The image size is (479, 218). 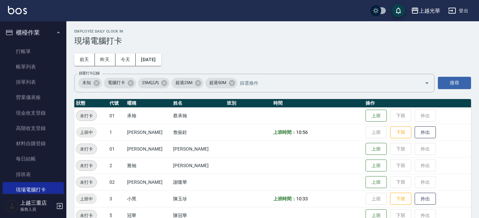 What do you see at coordinates (302, 132) in the screenshot?
I see `span: 10:56` at bounding box center [302, 132].